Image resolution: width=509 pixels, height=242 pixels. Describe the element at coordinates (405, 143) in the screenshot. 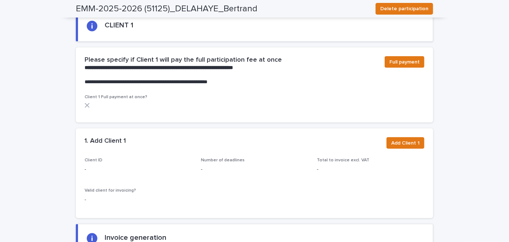

I see `span: Add Client 1` at that location.